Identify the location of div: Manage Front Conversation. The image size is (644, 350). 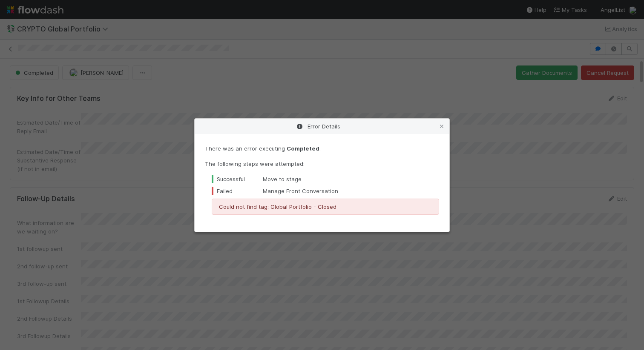
(325, 191).